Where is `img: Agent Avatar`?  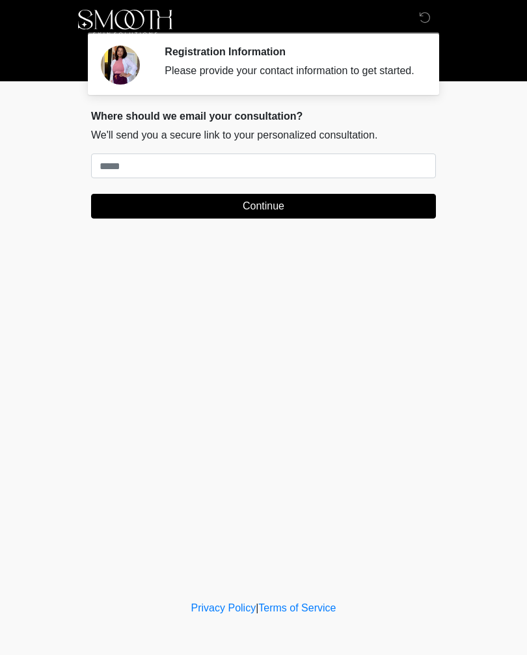
img: Agent Avatar is located at coordinates (120, 65).